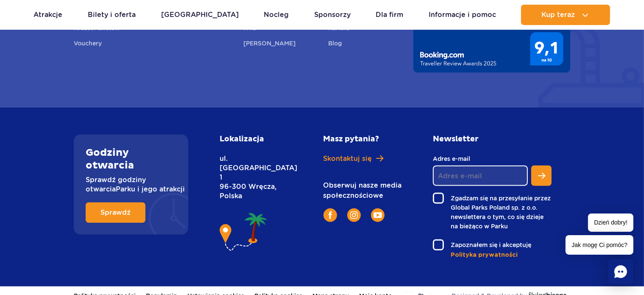 Image resolution: width=644 pixels, height=295 pixels. Describe the element at coordinates (492, 245) in the screenshot. I see `label: Zapoznałem się i akceptuję` at that location.